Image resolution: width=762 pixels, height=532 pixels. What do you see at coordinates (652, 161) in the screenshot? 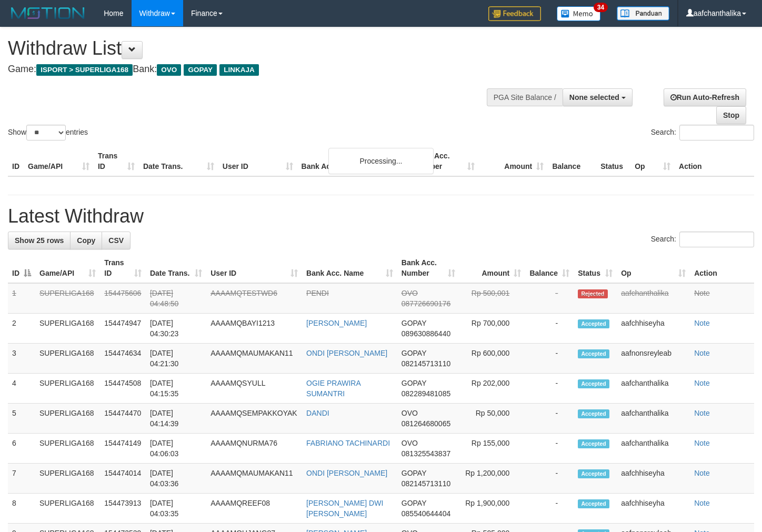
I see `th: Op` at bounding box center [652, 161].